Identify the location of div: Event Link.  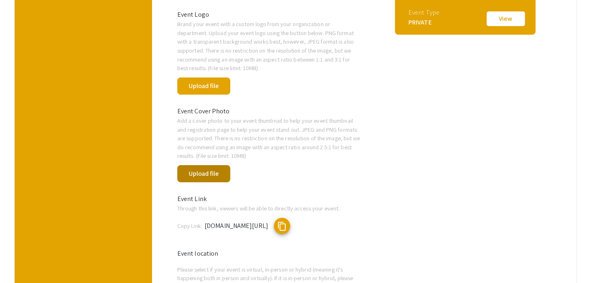
(269, 199).